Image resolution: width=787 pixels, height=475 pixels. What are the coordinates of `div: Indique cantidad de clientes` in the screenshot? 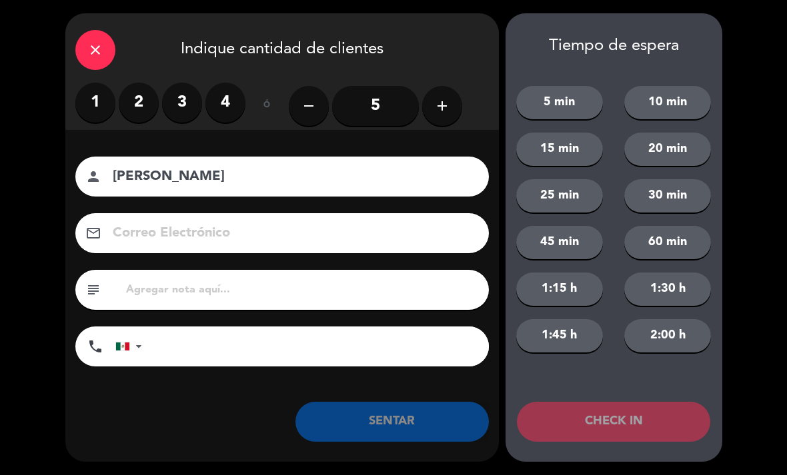 It's located at (282, 48).